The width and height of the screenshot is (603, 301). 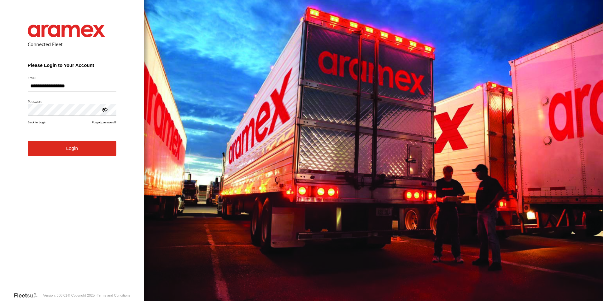 I want to click on div: Version: 308.01, so click(x=55, y=295).